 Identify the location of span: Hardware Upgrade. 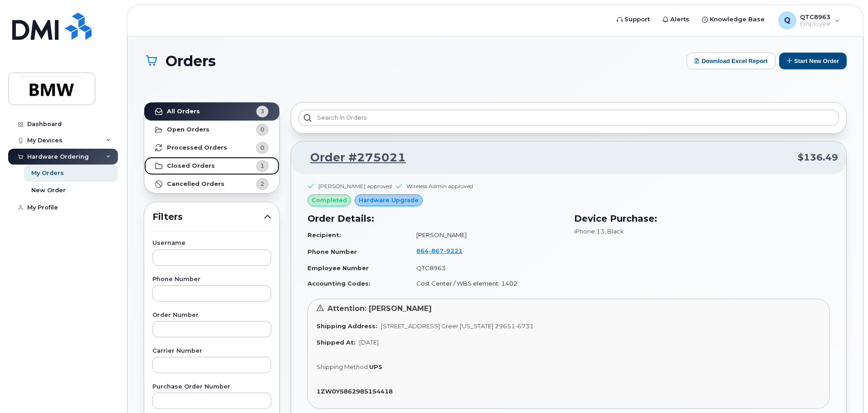
(389, 200).